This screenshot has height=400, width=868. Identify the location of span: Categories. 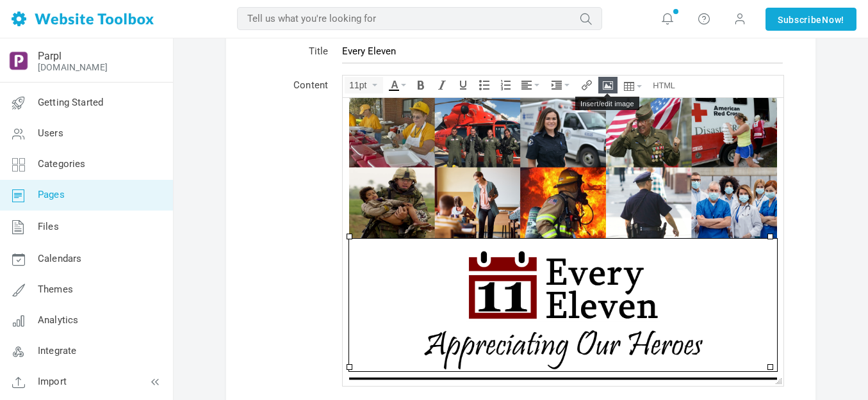
(61, 164).